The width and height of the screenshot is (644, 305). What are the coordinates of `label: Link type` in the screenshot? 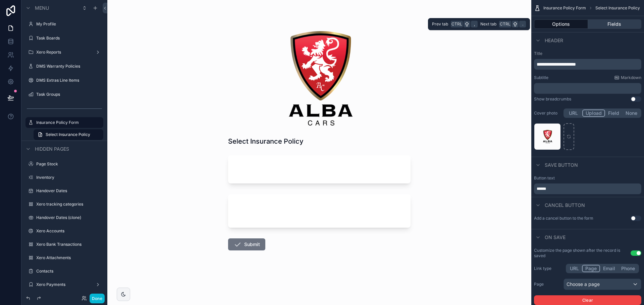 It's located at (547, 269).